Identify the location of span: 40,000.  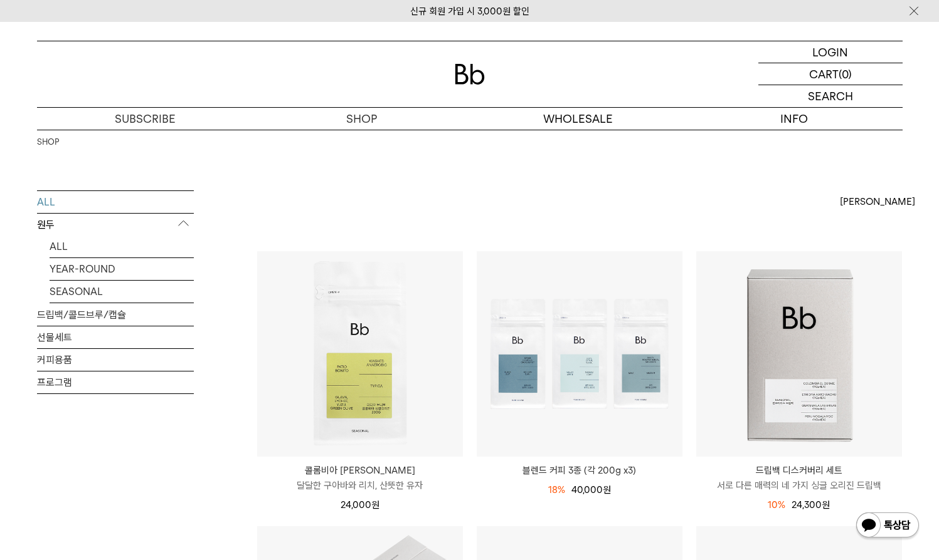
(591, 490).